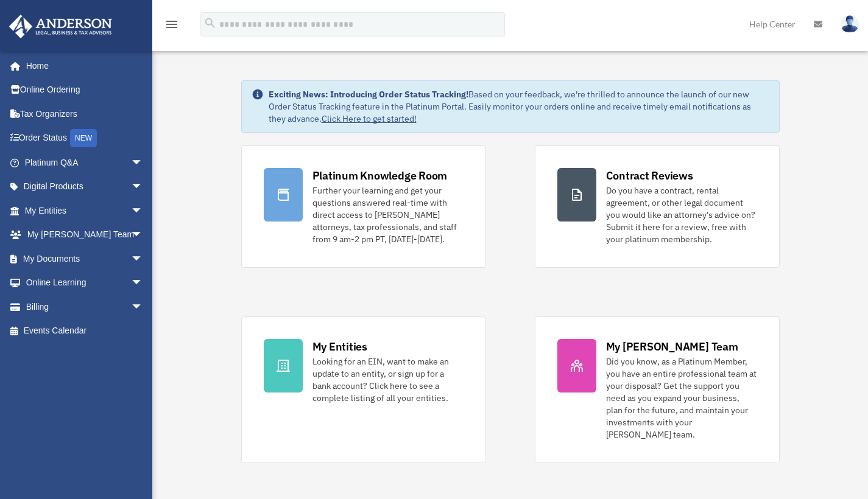 This screenshot has width=868, height=499. I want to click on a: Online Ordering, so click(85, 90).